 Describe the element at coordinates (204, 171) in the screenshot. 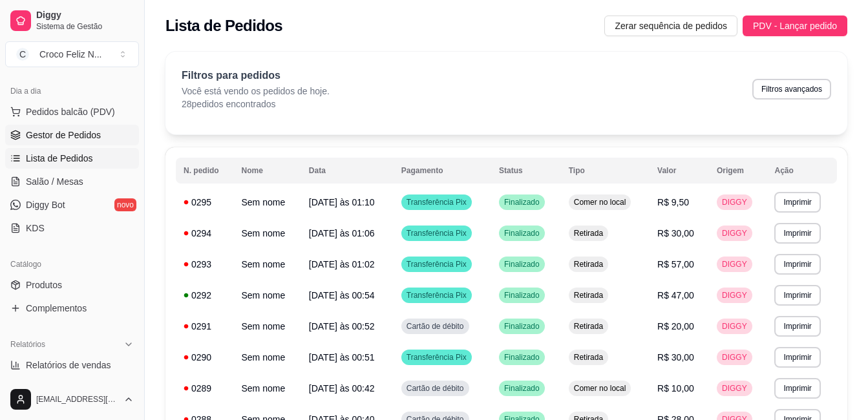

I see `th: N. pedido` at that location.